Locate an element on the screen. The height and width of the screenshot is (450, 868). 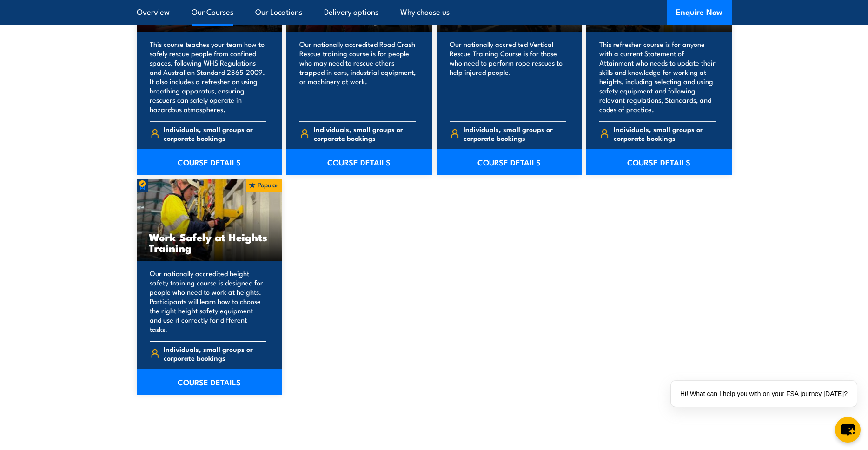
p: Our nationally accredited Vertical Rescue Training Course is for those who need to perform rope r... is located at coordinates (508, 77).